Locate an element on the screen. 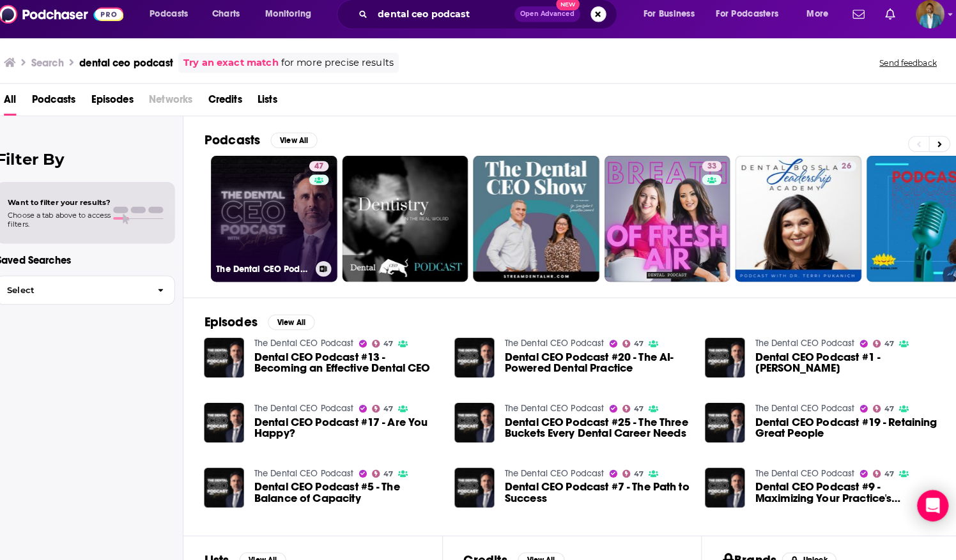 This screenshot has width=956, height=560. a: Episodes is located at coordinates (121, 110).